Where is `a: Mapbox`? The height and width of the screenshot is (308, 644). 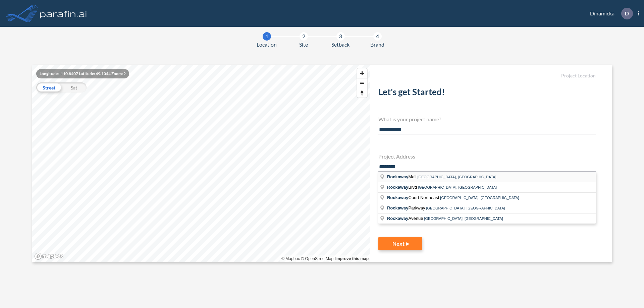
a: Mapbox is located at coordinates (290, 259).